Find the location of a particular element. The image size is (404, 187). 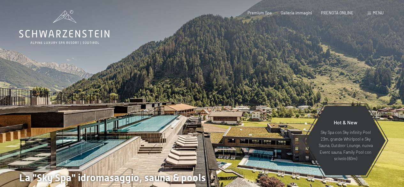

a: Galleria immagini is located at coordinates (296, 13).